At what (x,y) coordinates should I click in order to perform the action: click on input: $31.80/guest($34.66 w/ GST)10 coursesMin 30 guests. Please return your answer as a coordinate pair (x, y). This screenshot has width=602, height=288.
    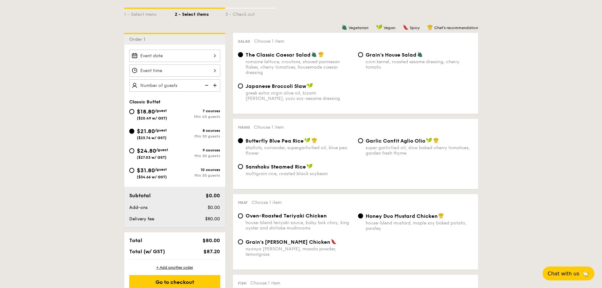
    Looking at the image, I should click on (132, 170).